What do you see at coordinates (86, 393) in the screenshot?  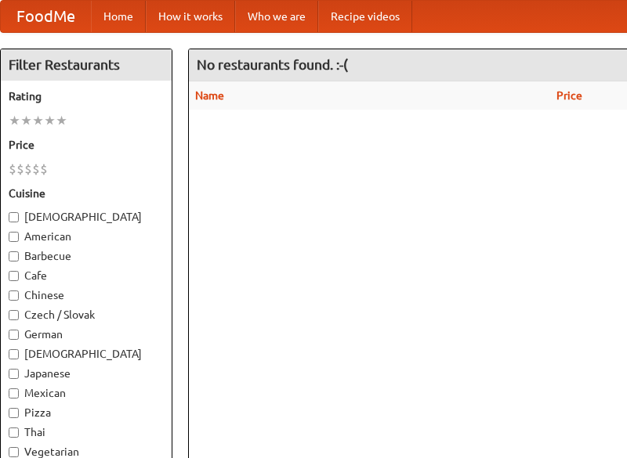 I see `label: Mexican` at bounding box center [86, 393].